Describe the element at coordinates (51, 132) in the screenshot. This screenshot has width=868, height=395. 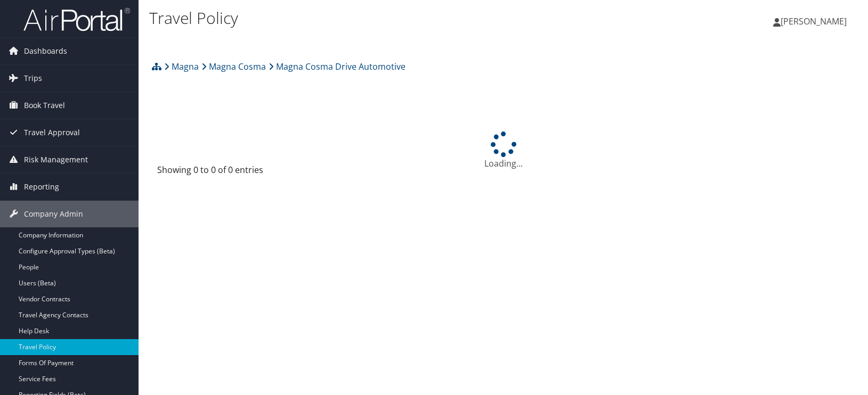
I see `span: Travel Approval` at that location.